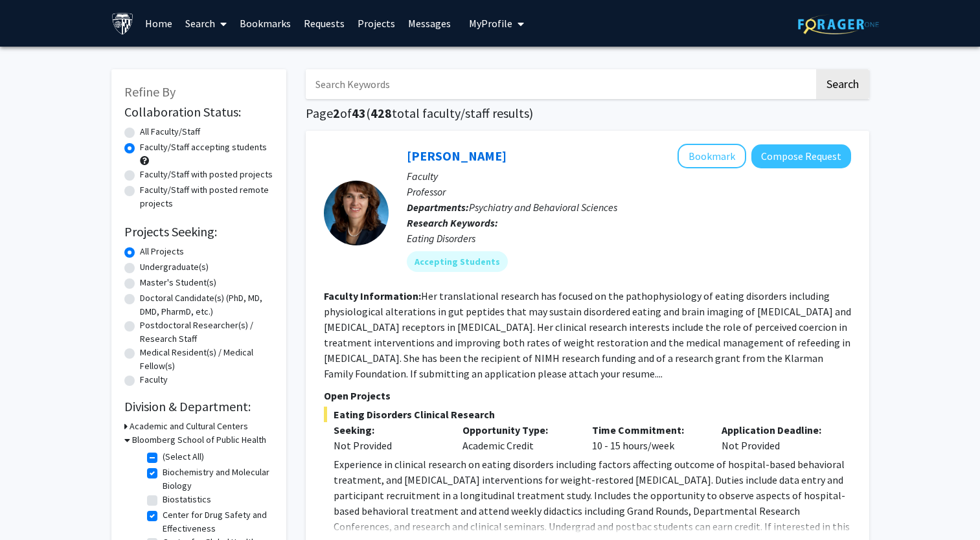 The width and height of the screenshot is (980, 540). What do you see at coordinates (206, 196) in the screenshot?
I see `label: Faculty/Staff with posted remote projects` at bounding box center [206, 196].